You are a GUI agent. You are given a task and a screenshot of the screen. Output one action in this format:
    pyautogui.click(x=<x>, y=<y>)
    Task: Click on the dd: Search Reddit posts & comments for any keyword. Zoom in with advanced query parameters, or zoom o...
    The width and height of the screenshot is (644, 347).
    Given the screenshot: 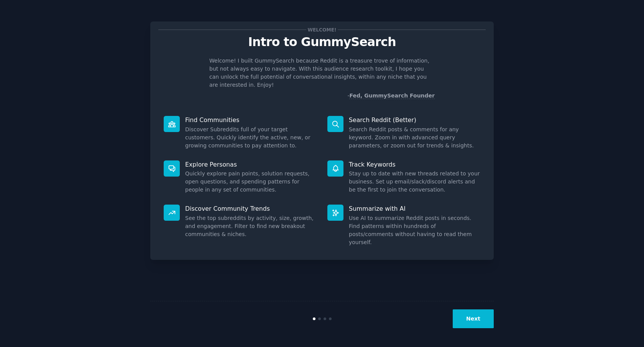 What is the action you would take?
    pyautogui.click(x=415, y=138)
    